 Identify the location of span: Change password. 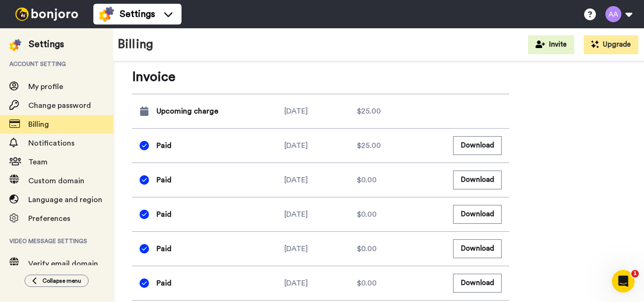
(60, 106).